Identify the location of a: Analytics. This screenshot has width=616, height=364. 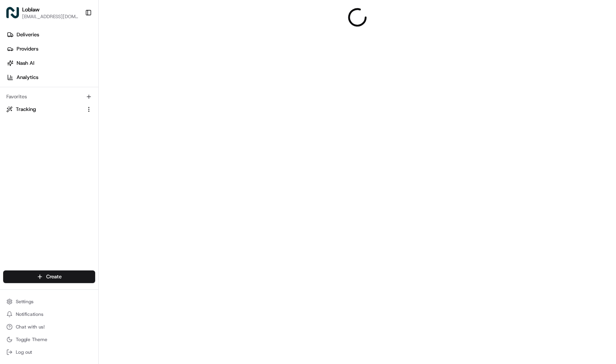
(51, 78).